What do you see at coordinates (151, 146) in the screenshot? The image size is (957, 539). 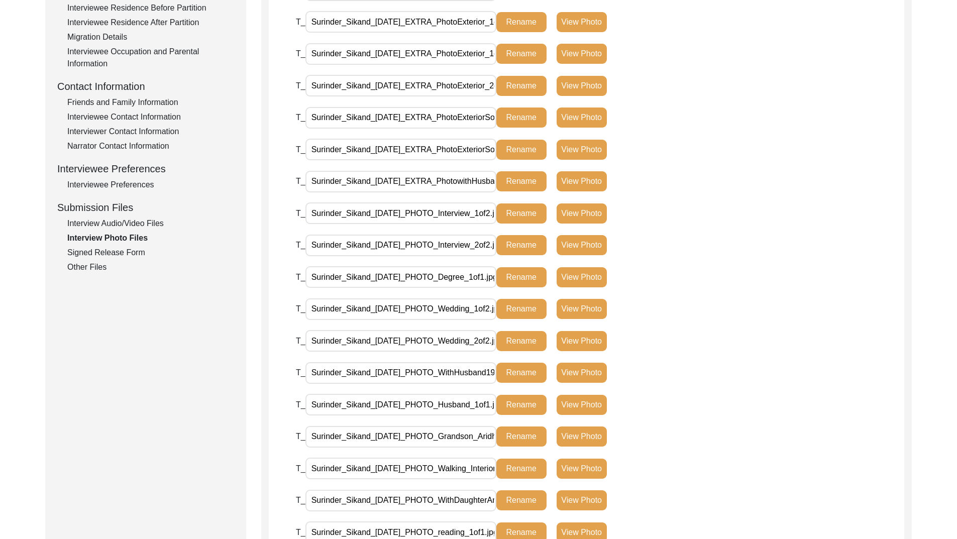 I see `div: Narrator Contact Information` at bounding box center [151, 146].